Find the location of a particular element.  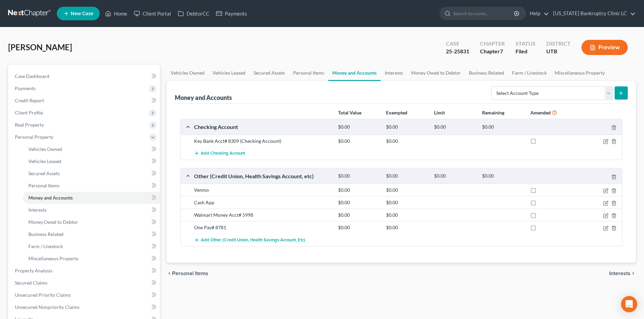

span: Client Profile is located at coordinates (29, 112).